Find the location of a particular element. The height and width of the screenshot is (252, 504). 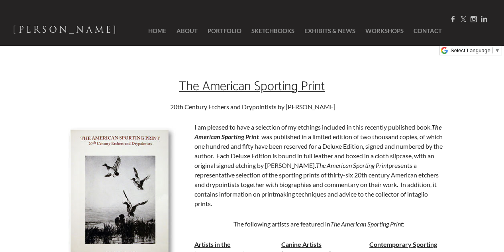

a: Contact is located at coordinates (426, 31).